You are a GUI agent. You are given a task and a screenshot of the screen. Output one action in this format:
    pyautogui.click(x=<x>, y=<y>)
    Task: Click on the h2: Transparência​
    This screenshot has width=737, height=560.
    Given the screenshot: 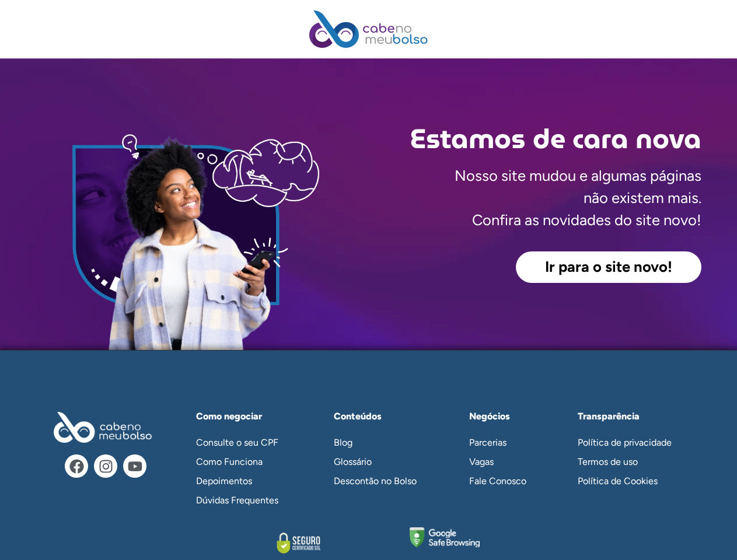 What is the action you would take?
    pyautogui.click(x=633, y=417)
    